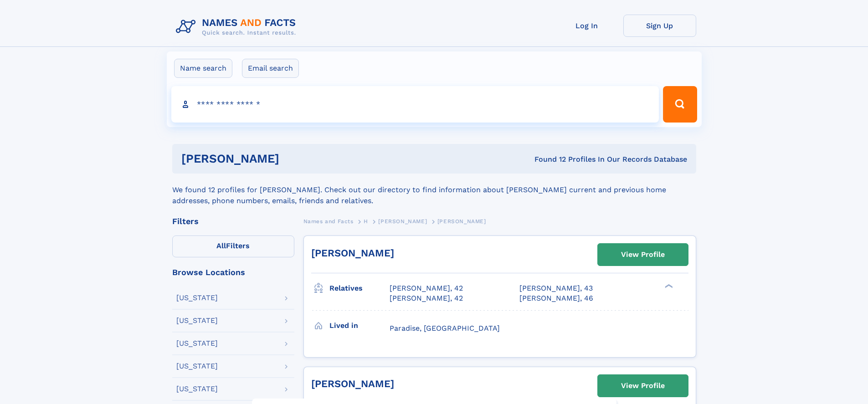 The width and height of the screenshot is (868, 404). Describe the element at coordinates (660, 25) in the screenshot. I see `a: Sign Up` at that location.